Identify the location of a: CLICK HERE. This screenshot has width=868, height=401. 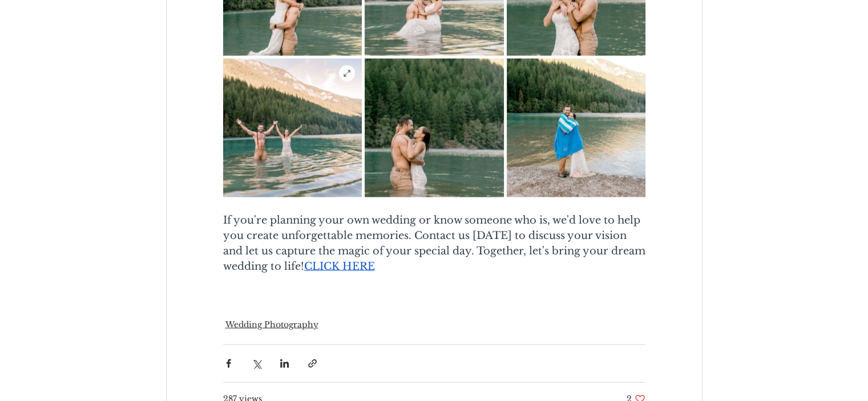
(340, 266).